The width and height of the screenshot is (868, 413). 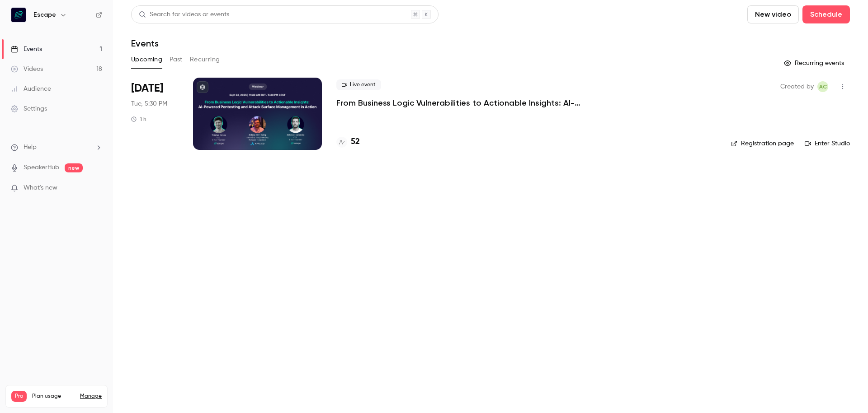 What do you see at coordinates (41, 168) in the screenshot?
I see `a: SpeakerHub` at bounding box center [41, 168].